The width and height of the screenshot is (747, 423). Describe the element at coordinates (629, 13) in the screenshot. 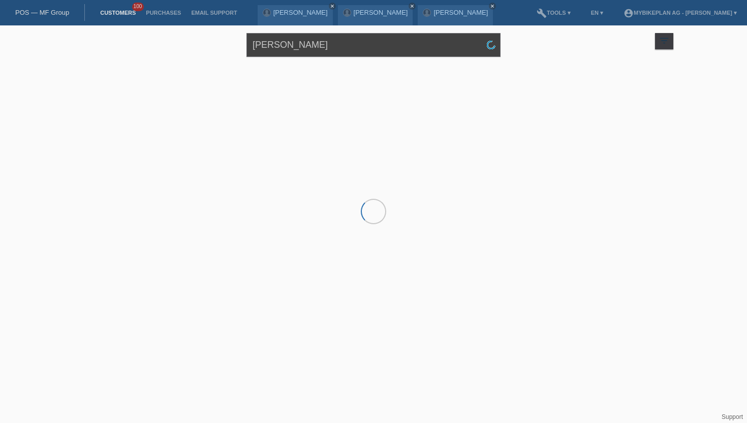

I see `i: account_circle` at that location.